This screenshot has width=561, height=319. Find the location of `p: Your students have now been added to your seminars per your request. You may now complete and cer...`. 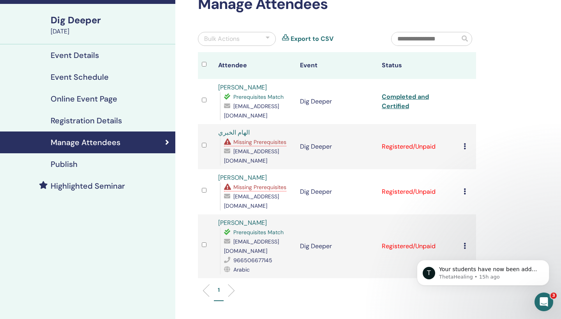

p: Your students have now been added to your seminars per your request. You may now complete and cer... is located at coordinates (84, 26).